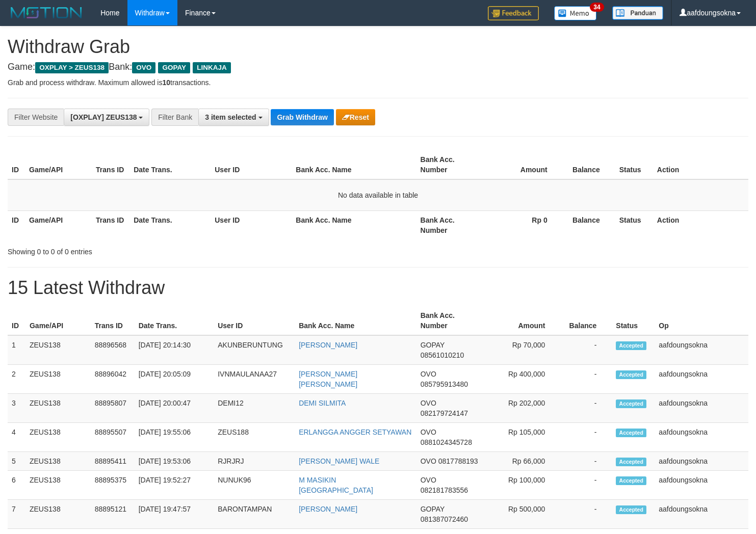  Describe the element at coordinates (113, 514) in the screenshot. I see `td: 88895121` at that location.